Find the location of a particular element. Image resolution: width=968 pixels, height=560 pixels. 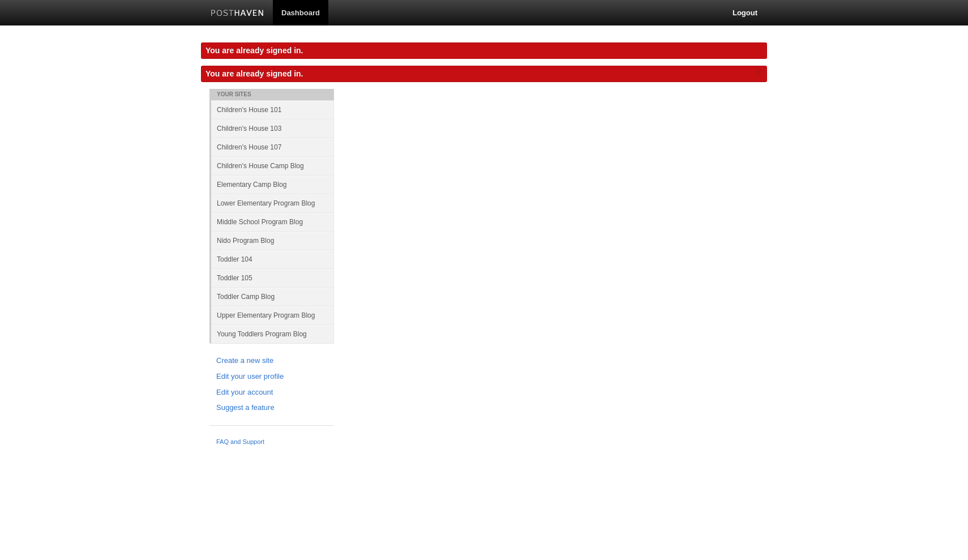

a: Create a new site is located at coordinates (272, 361).